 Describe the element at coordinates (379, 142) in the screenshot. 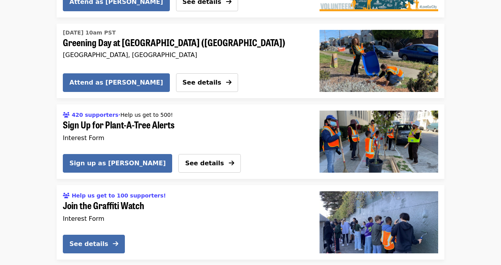

I see `a: Sign Up for Plant-A-Tree Alerts` at that location.